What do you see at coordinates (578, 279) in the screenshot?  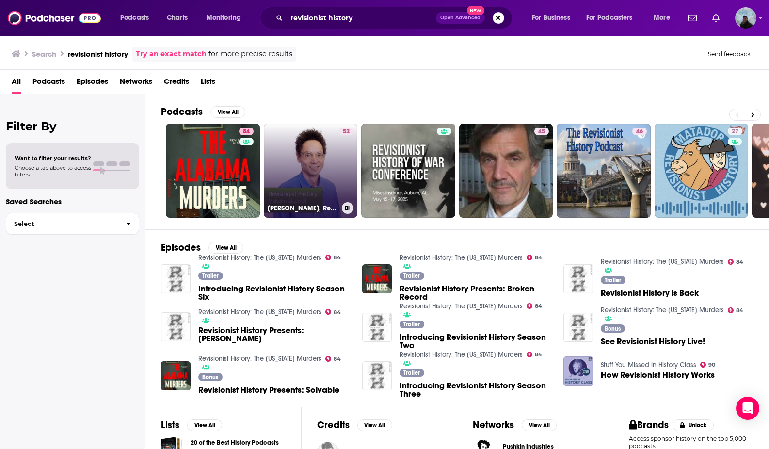 I see `img: Revisionist History is Back` at bounding box center [578, 279].